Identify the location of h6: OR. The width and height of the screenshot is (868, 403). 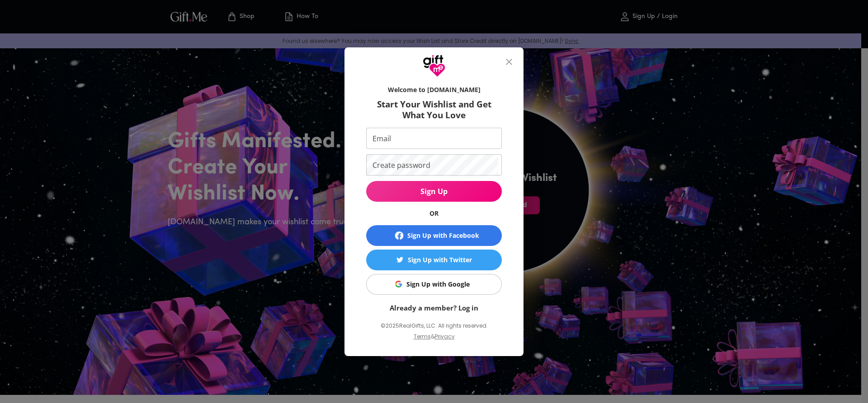
(434, 213).